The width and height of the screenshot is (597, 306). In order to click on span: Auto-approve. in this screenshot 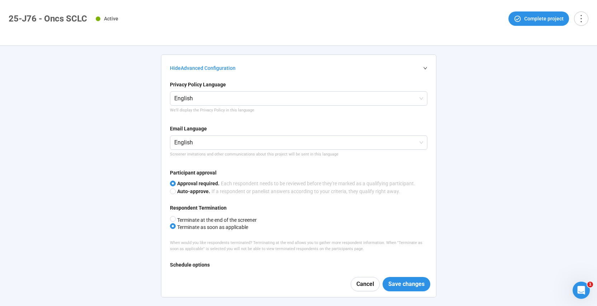, I will do `click(194, 191)`.